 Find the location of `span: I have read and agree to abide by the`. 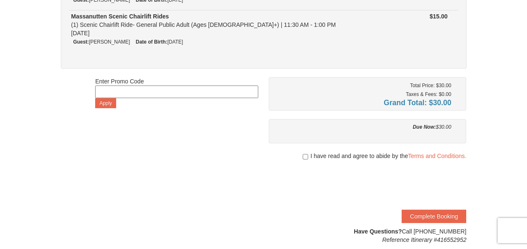

span: I have read and agree to abide by the is located at coordinates (388, 156).